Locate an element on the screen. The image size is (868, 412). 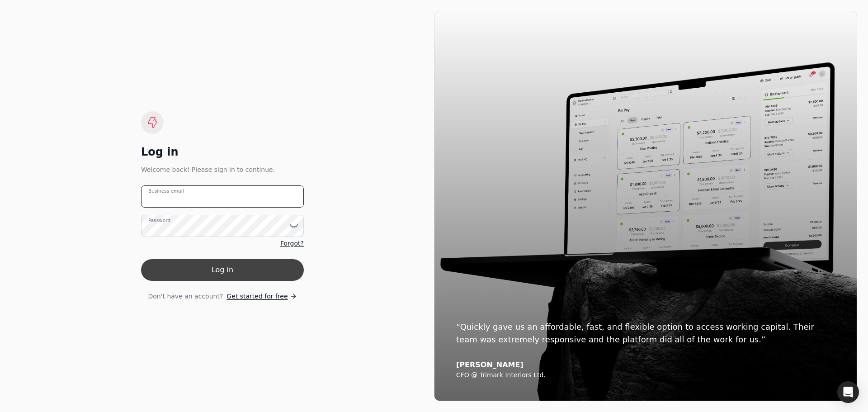
span: Don't have an account? is located at coordinates (186, 296).